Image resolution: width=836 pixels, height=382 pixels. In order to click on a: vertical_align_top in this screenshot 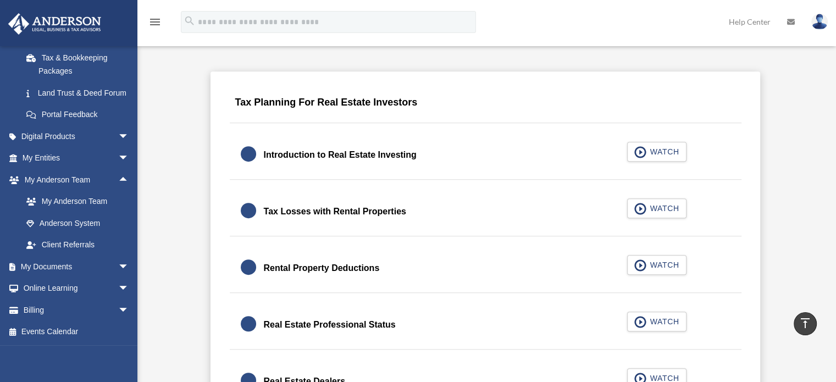, I will do `click(805, 324)`.